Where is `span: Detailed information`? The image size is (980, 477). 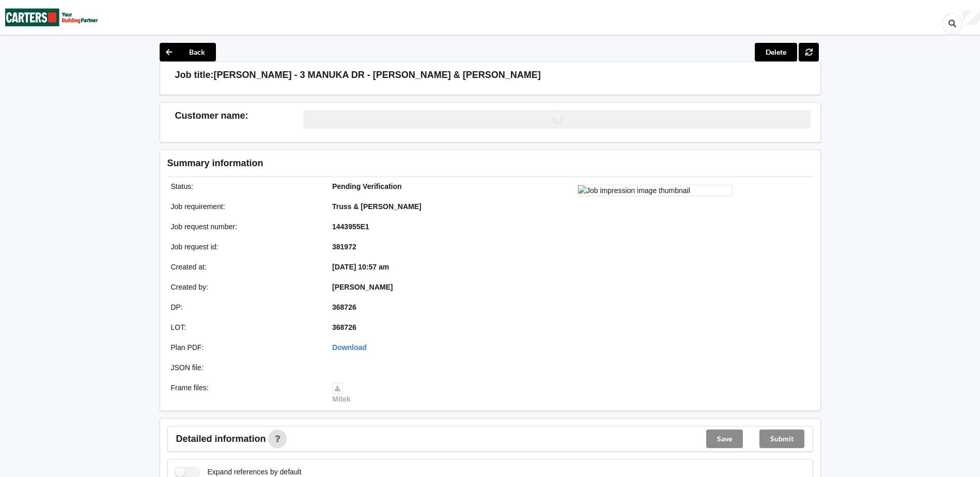 span: Detailed information is located at coordinates (221, 439).